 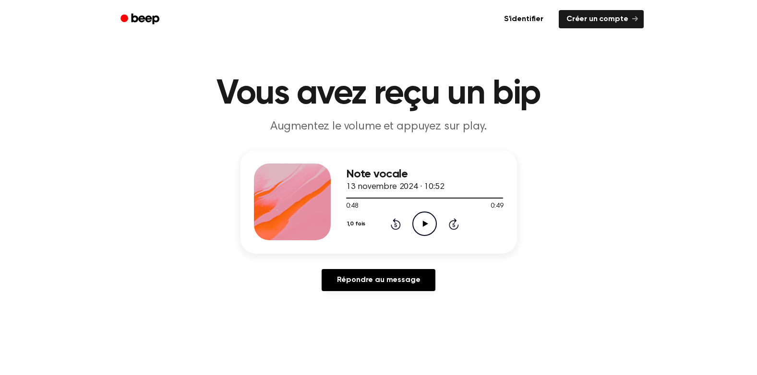 I want to click on h3: Note vocale, so click(x=425, y=174).